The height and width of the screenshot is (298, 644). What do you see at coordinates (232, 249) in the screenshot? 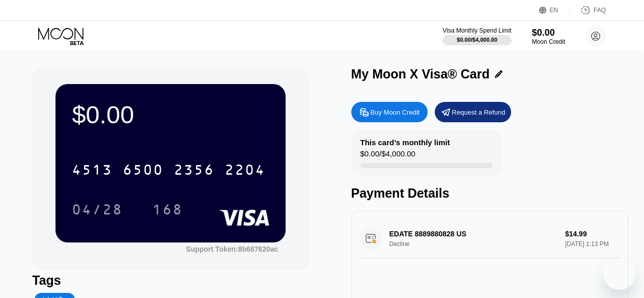
I see `div: Support Token: 8b687620ac` at bounding box center [232, 249].